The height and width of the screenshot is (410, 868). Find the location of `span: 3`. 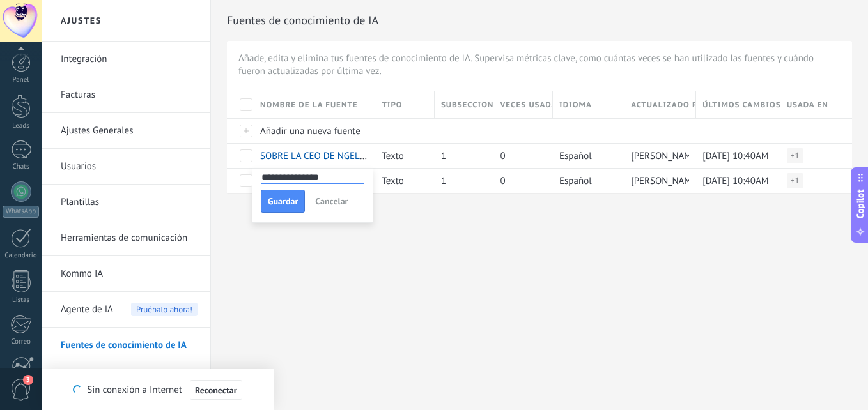

span: 3 is located at coordinates (28, 380).